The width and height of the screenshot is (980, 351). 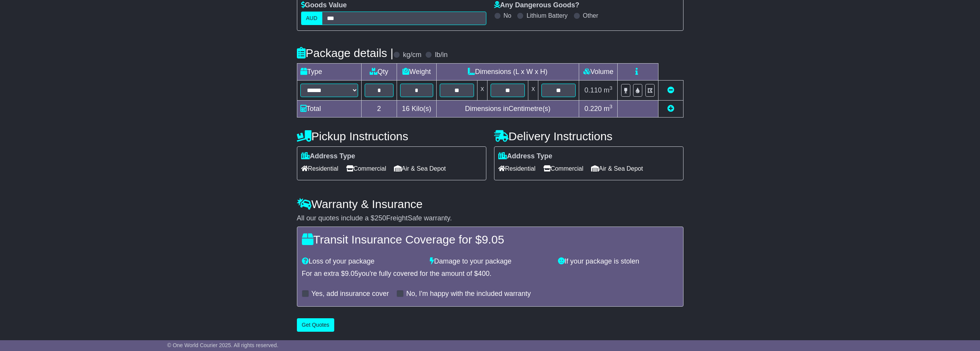 What do you see at coordinates (223, 345) in the screenshot?
I see `span: © One World Courier 2025. All rights reserved.` at bounding box center [223, 345].